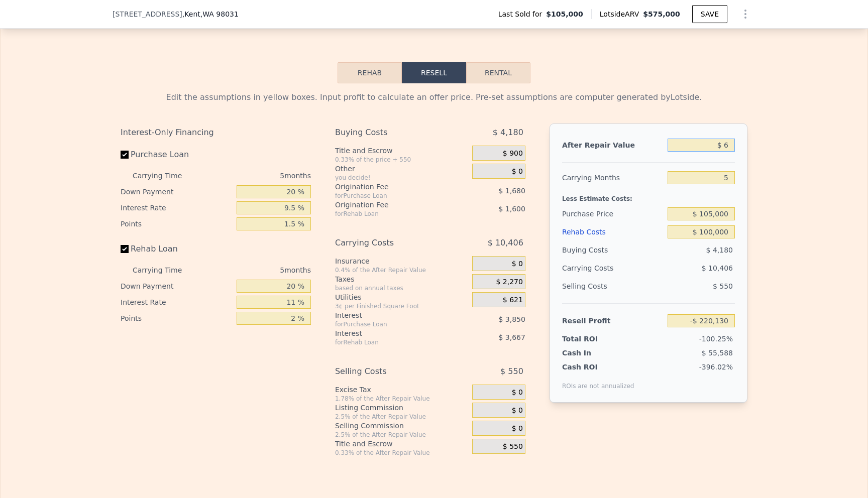 The image size is (868, 498). What do you see at coordinates (716, 367) in the screenshot?
I see `span: -396.02%` at bounding box center [716, 367].